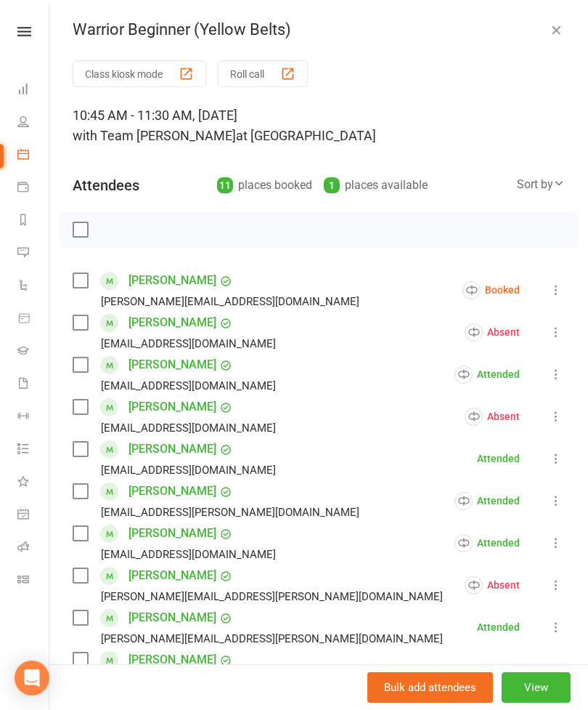 The width and height of the screenshot is (588, 710). What do you see at coordinates (33, 90) in the screenshot?
I see `a: Dashboard` at bounding box center [33, 90].